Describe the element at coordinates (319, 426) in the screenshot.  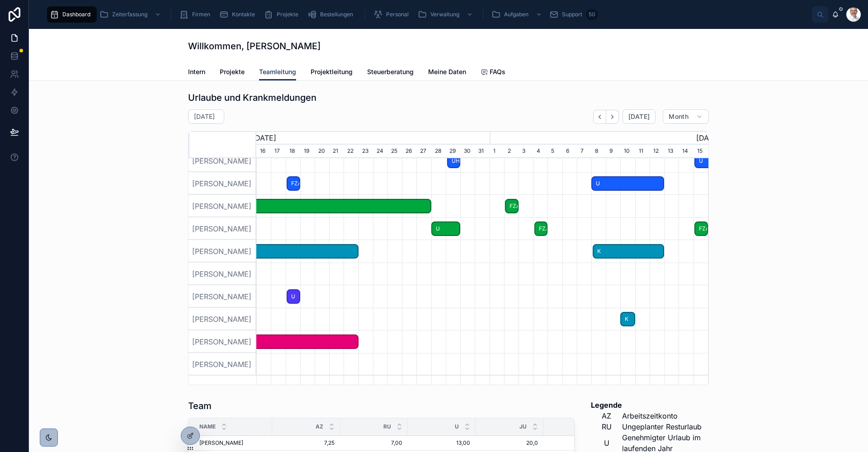
I see `span: AZ` at that location.